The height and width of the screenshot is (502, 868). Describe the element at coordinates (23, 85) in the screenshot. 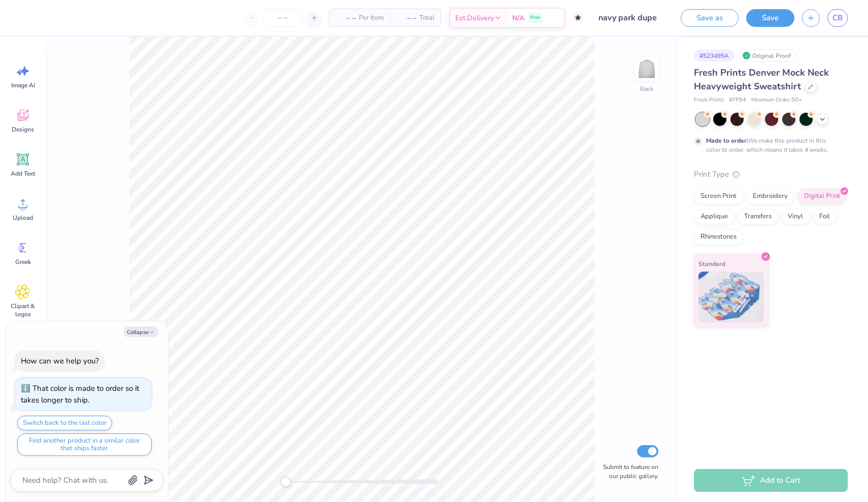

I see `span: Image AI` at that location.